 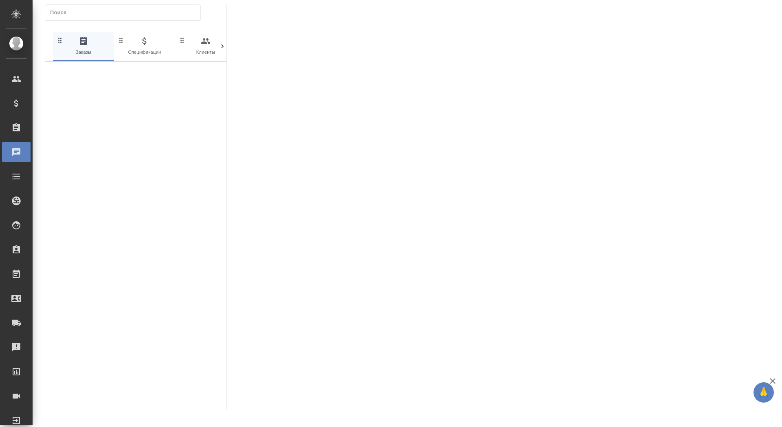 I want to click on input: Поиск, so click(x=125, y=13).